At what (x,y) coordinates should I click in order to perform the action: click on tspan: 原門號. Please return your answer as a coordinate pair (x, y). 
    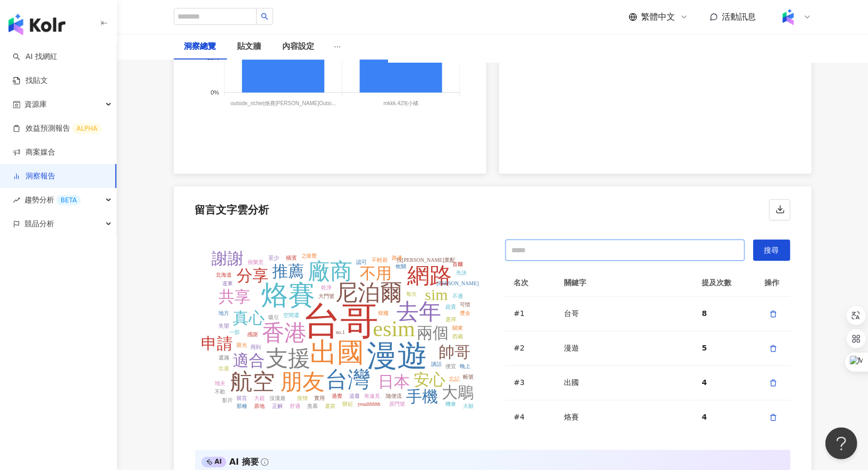
    Looking at the image, I should click on (397, 404).